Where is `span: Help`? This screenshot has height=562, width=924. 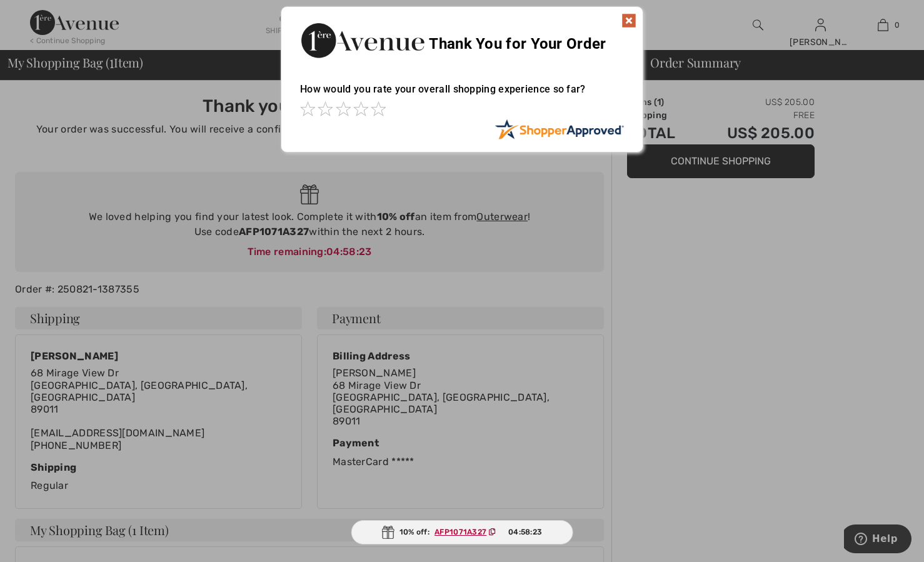 span: Help is located at coordinates (40, 14).